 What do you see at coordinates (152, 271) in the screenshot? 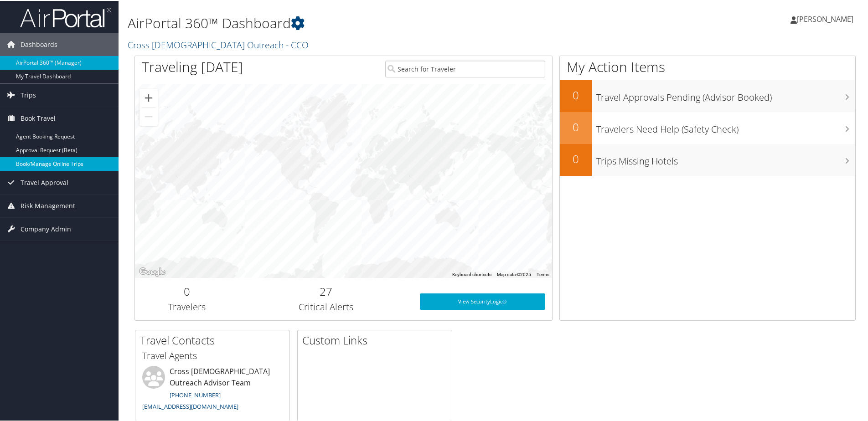
I see `a: Open this area in Google Maps (opens a new window)` at bounding box center [152, 271].